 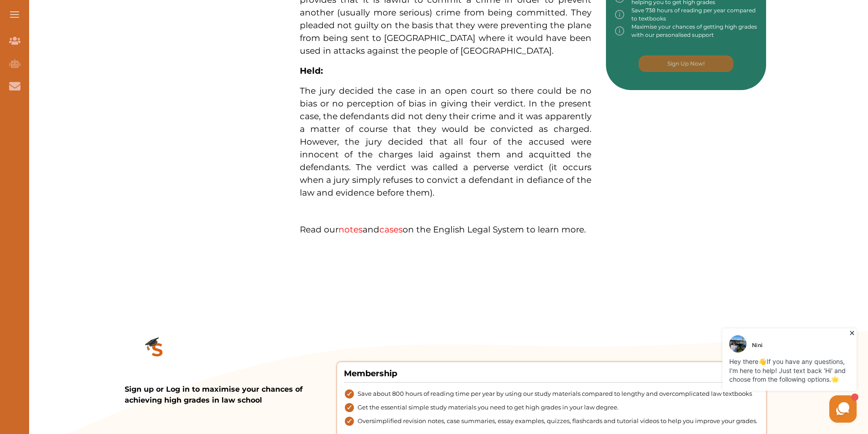 I want to click on h4: Membership, so click(x=551, y=374).